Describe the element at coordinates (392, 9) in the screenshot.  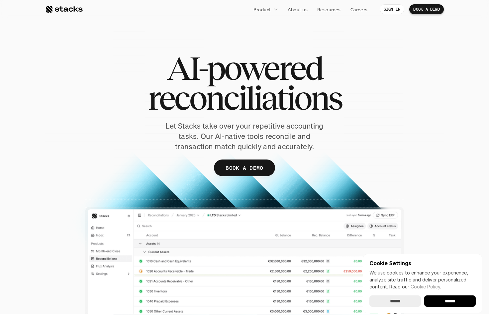
I see `a: SIGN IN` at that location.